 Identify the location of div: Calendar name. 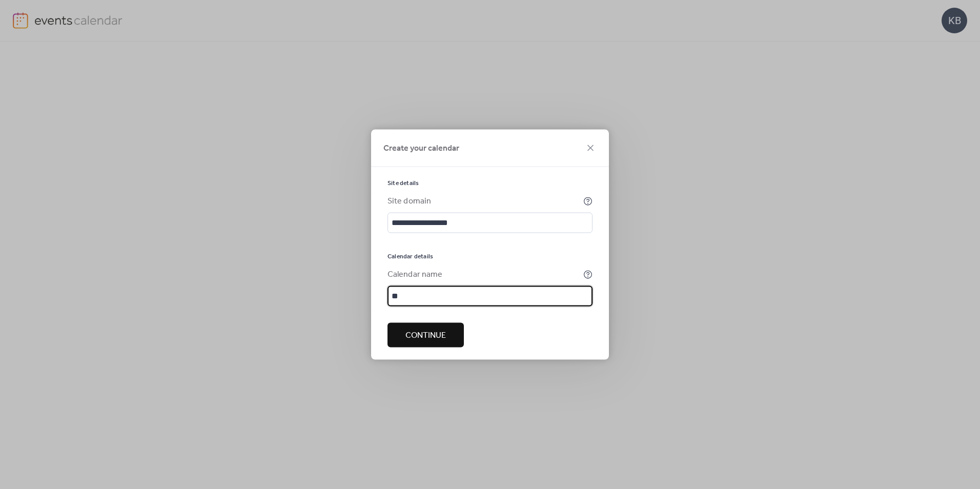
(485, 275).